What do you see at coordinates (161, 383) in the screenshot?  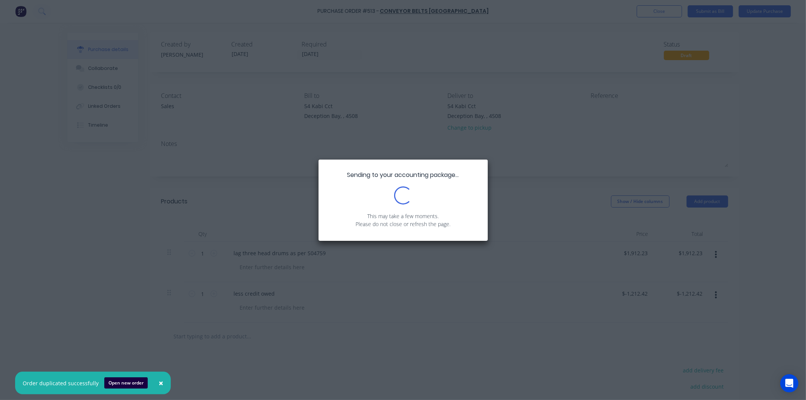 I see `button: Close` at bounding box center [161, 383].